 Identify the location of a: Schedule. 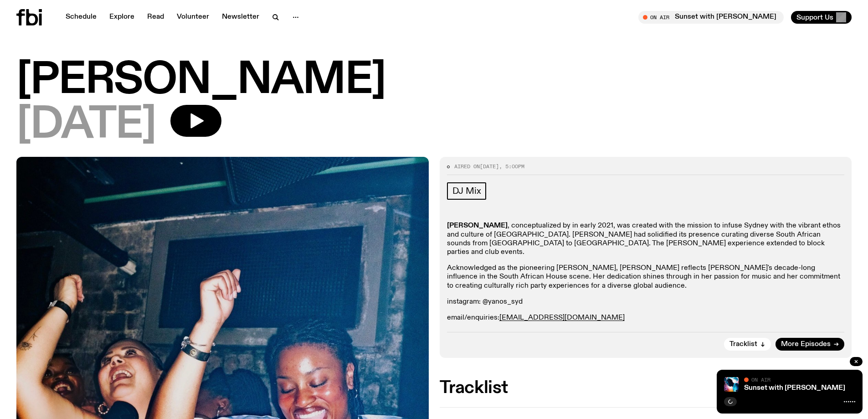
(81, 17).